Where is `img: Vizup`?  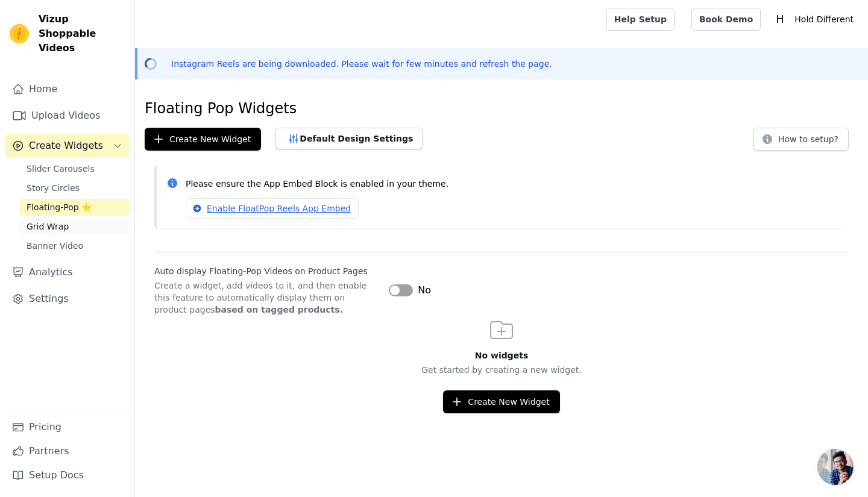
img: Vizup is located at coordinates (20, 34).